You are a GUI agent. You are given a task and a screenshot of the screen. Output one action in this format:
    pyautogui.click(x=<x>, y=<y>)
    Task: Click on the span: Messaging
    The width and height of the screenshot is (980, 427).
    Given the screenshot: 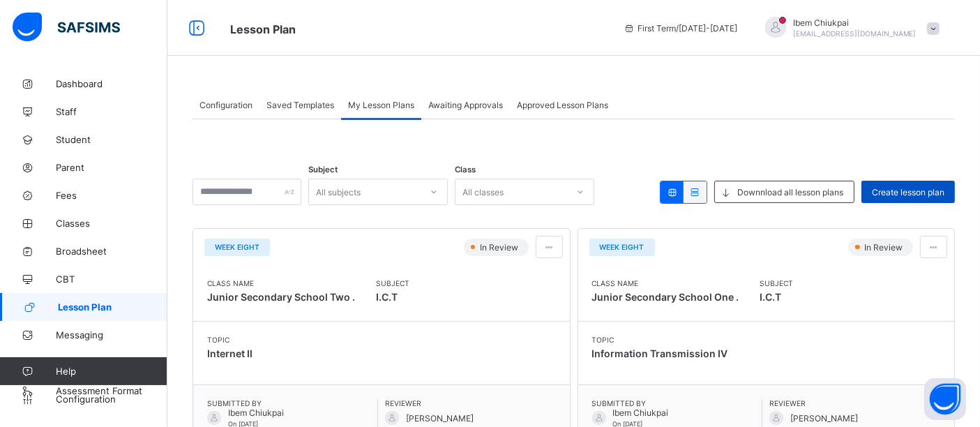 What is the action you would take?
    pyautogui.click(x=112, y=335)
    